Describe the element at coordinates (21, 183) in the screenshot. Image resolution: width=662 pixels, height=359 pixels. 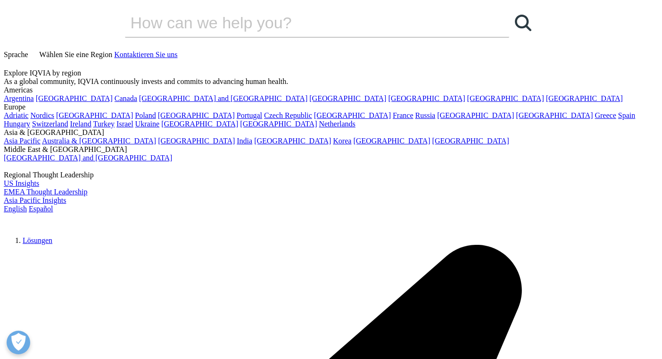
I see `span: US Insights` at that location.